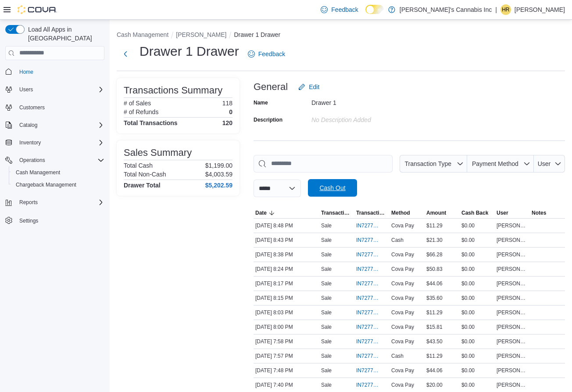 Image resolution: width=572 pixels, height=392 pixels. I want to click on a: Cash Management, so click(38, 173).